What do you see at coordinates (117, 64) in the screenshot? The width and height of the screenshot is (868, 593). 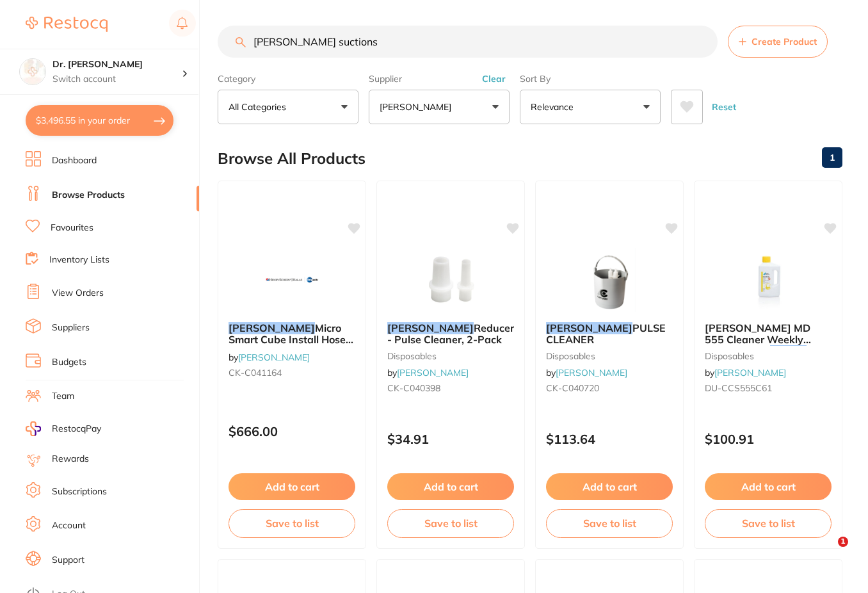 I see `h4: Dr. Kim Carr` at bounding box center [117, 64].